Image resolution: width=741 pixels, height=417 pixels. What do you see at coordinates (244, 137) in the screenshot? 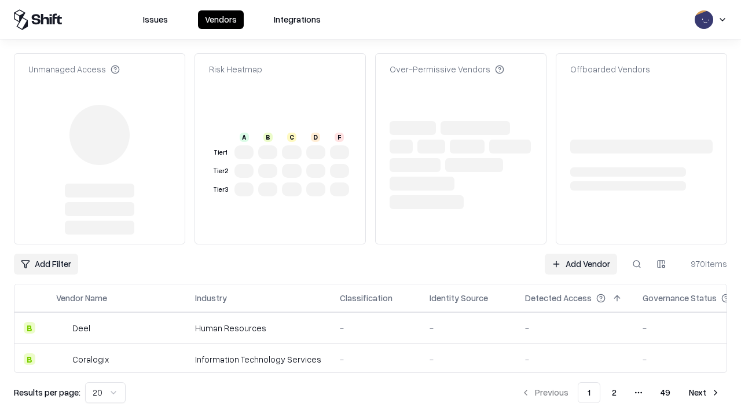
I see `div: A` at bounding box center [244, 137].